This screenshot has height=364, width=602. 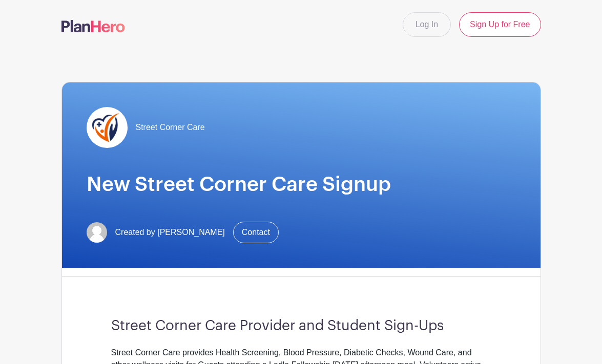 I want to click on a: Log In, so click(x=427, y=25).